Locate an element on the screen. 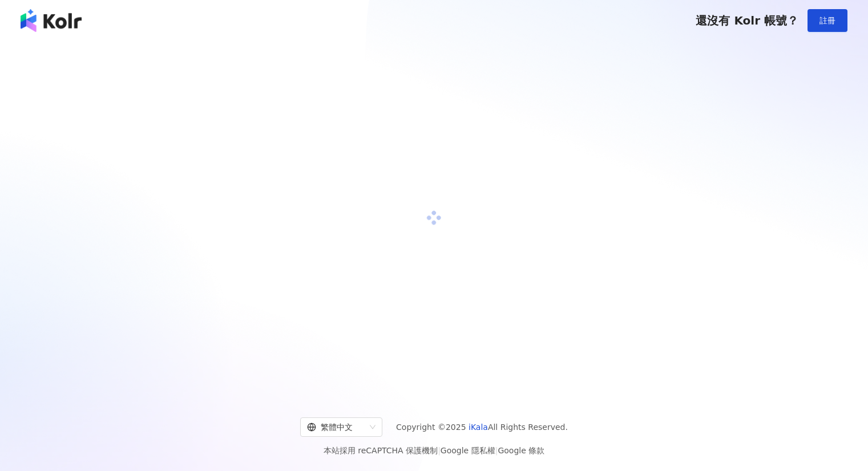 The image size is (868, 471). span: Copyright © 2025 All Rights Reserved. is located at coordinates (482, 427).